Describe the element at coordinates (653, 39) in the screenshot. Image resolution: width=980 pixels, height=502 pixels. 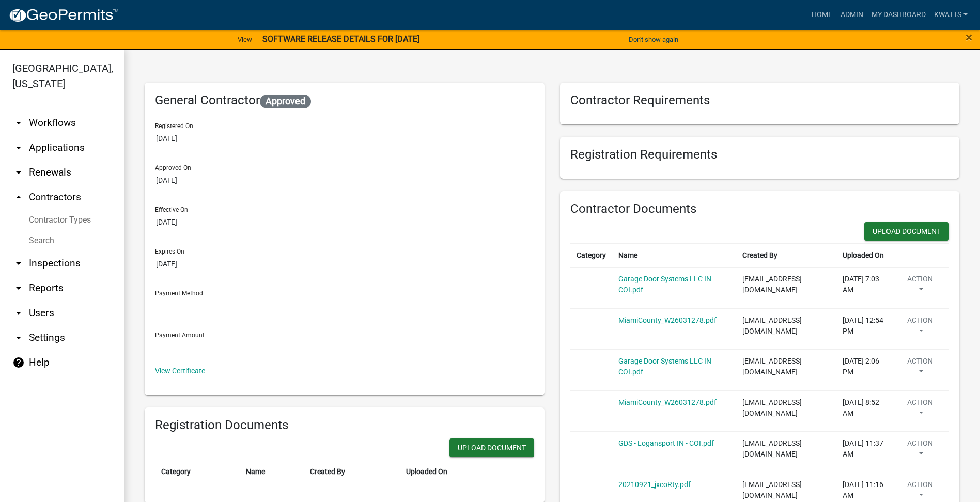
I see `button: Don't show again` at that location.